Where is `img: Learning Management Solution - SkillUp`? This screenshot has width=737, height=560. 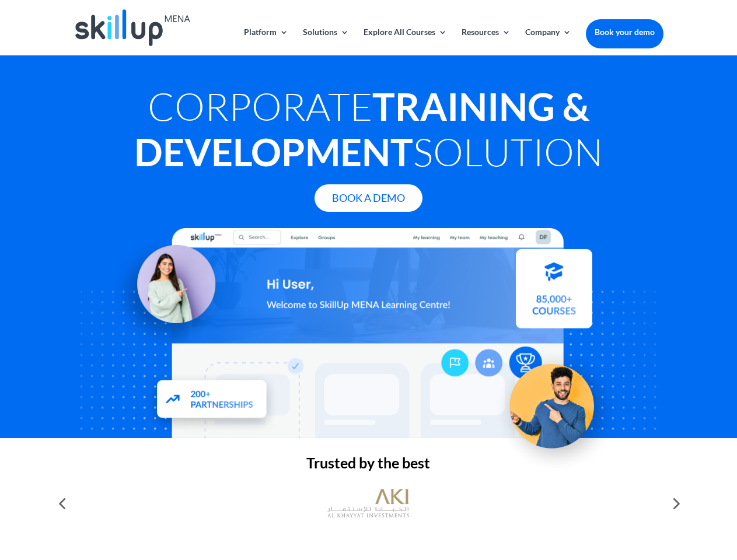 img: Learning Management Solution - SkillUp is located at coordinates (168, 289).